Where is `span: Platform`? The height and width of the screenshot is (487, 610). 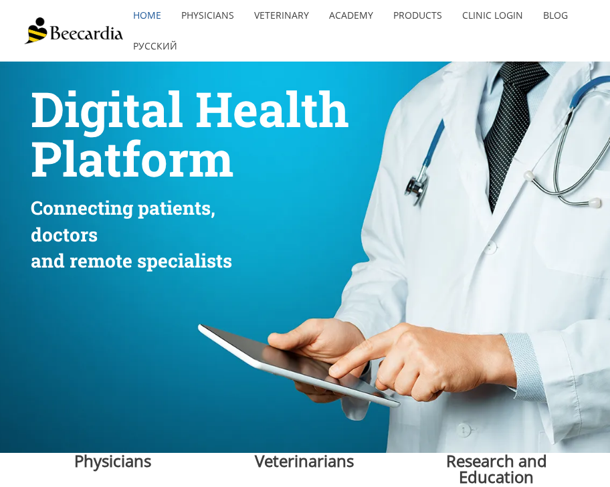
span: Platform is located at coordinates (132, 158).